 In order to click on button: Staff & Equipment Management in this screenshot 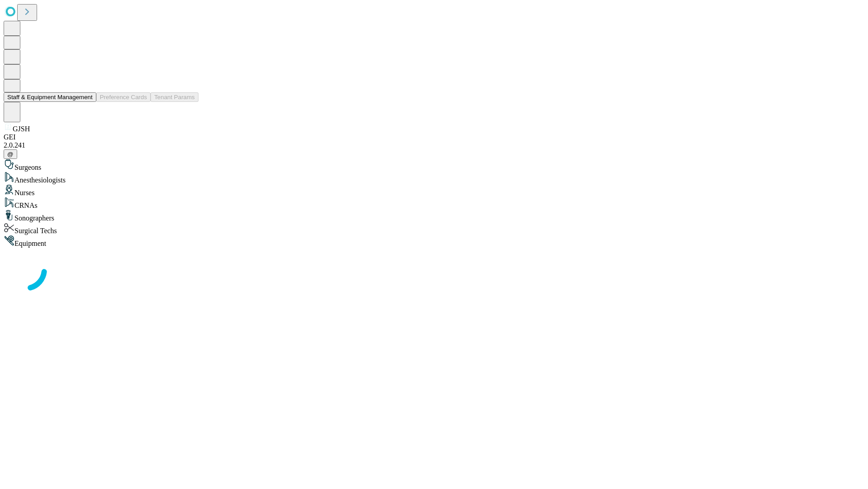, I will do `click(50, 97)`.